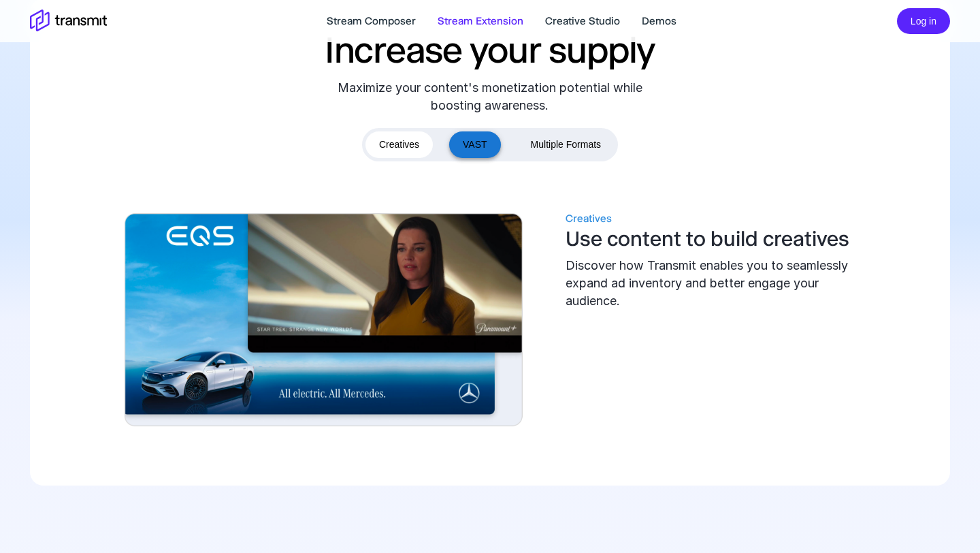 This screenshot has height=553, width=980. What do you see at coordinates (475, 144) in the screenshot?
I see `button: VAST` at bounding box center [475, 144].